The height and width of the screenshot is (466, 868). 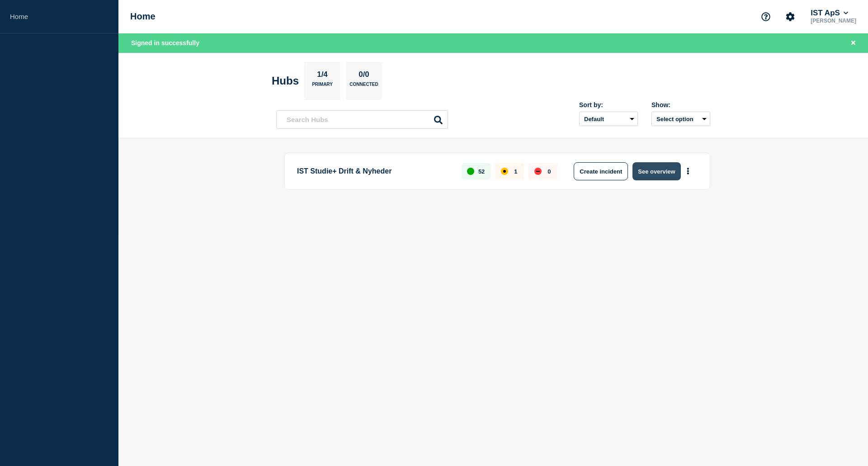 What do you see at coordinates (364, 76) in the screenshot?
I see `p: 0/0` at bounding box center [364, 76].